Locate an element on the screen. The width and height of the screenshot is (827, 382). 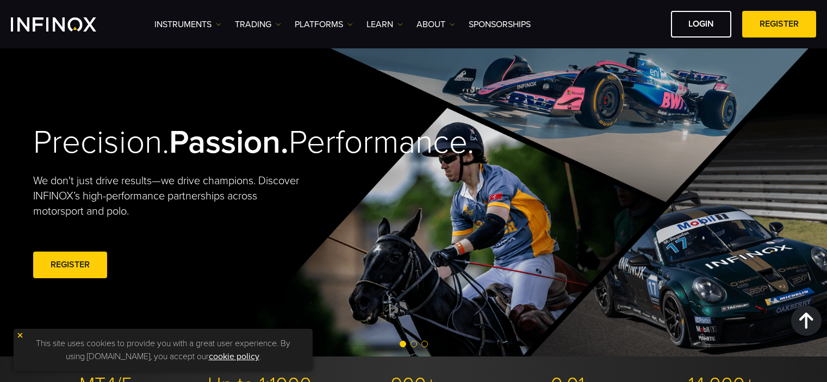
span: Go to slide 2 is located at coordinates (414, 344).